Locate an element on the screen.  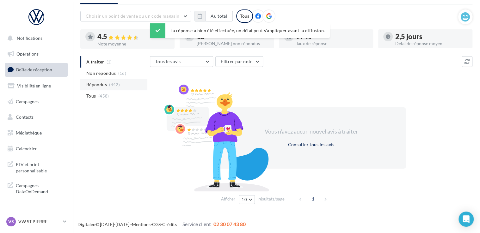
button: Notifications is located at coordinates (35, 38).